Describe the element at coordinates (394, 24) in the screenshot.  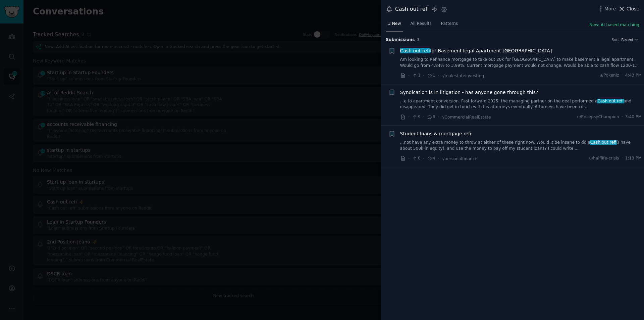
I see `span: 3 New` at that location.